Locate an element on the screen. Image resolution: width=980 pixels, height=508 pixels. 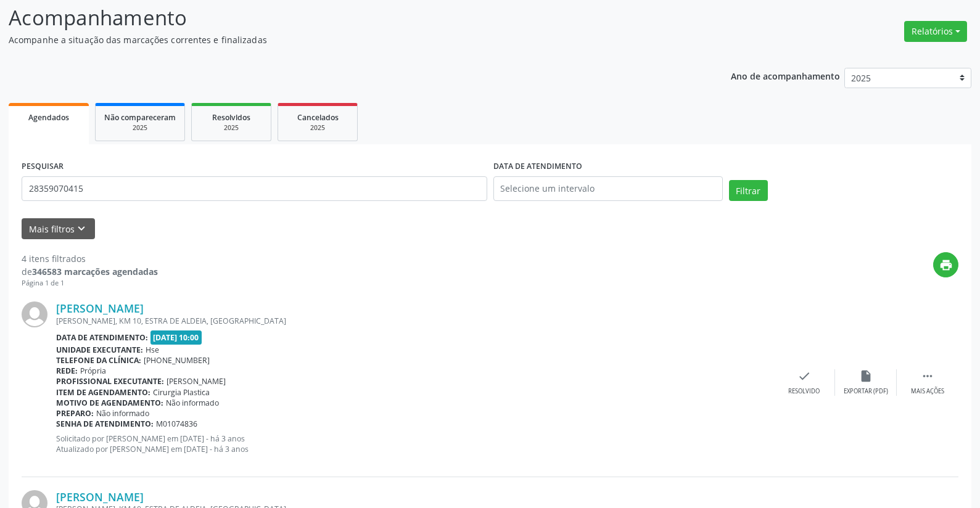
i: keyboard_arrow_down is located at coordinates (81, 229).